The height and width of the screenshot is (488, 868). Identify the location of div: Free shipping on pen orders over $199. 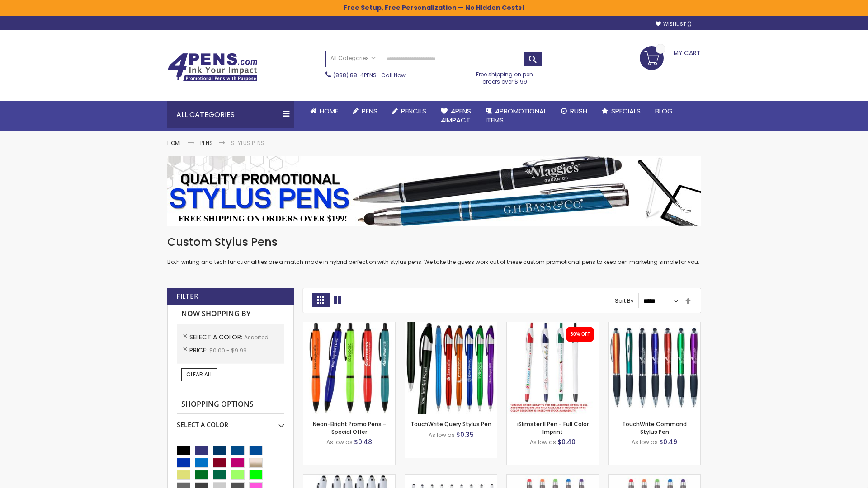
(505, 76).